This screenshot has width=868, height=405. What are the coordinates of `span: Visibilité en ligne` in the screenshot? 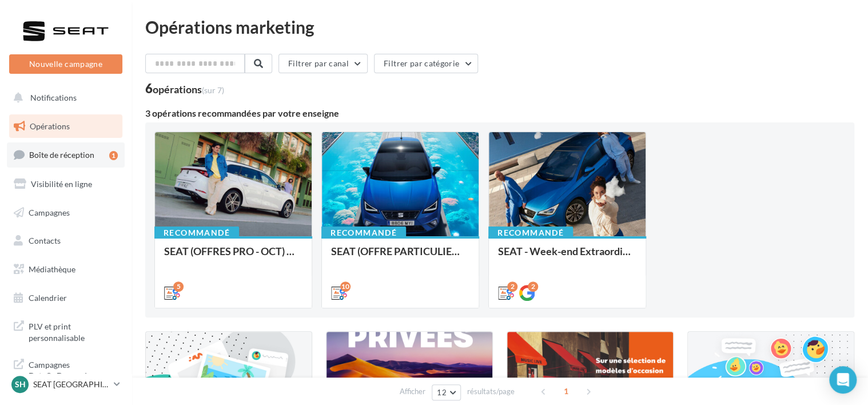 It's located at (61, 184).